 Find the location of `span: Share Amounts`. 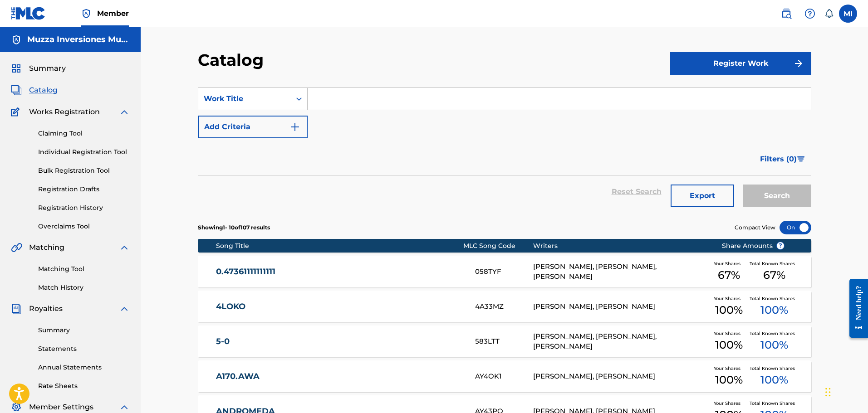

span: Share Amounts is located at coordinates (753, 246).